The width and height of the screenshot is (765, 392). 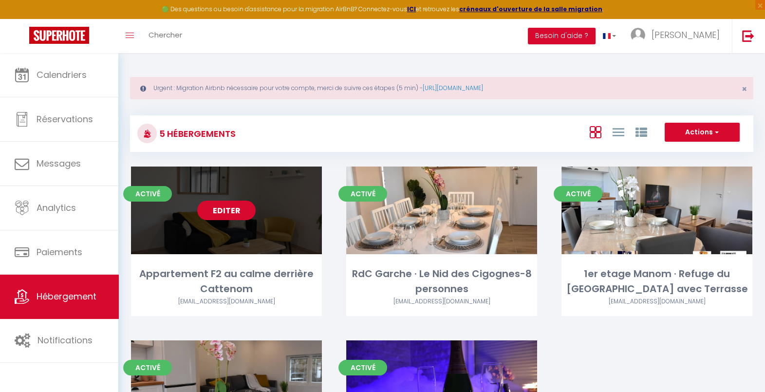 What do you see at coordinates (702, 132) in the screenshot?
I see `button: Actions` at bounding box center [702, 132].